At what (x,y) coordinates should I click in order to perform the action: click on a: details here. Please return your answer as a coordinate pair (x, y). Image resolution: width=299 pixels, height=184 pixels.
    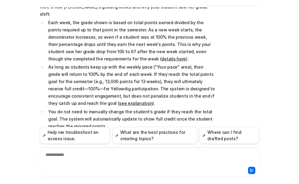
    Looking at the image, I should click on (174, 59).